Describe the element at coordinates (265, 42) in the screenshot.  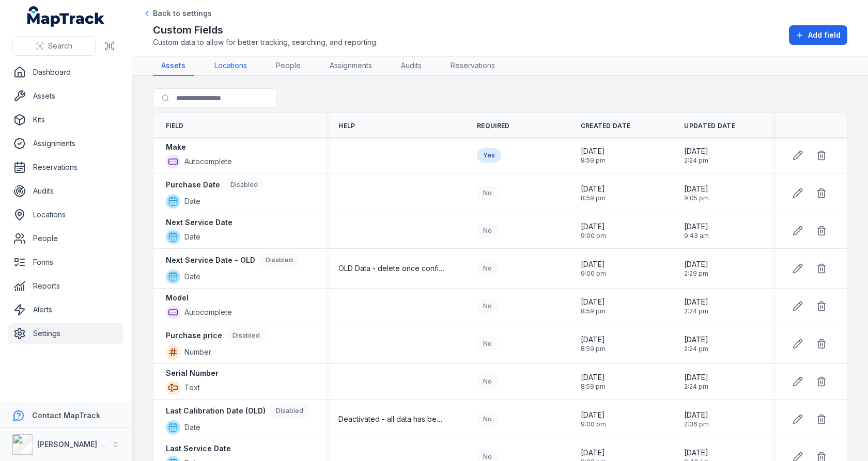
I see `span: Custom data to allow for better tracking, searching, and reporting.` at that location.